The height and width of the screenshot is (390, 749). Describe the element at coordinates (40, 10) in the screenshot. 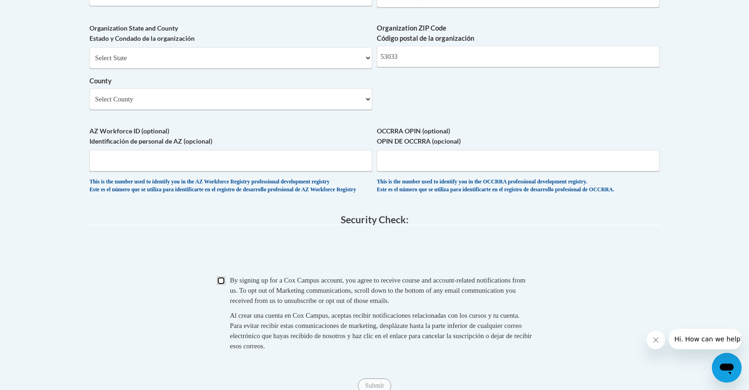

I see `span: Hi. How can we help?` at that location.